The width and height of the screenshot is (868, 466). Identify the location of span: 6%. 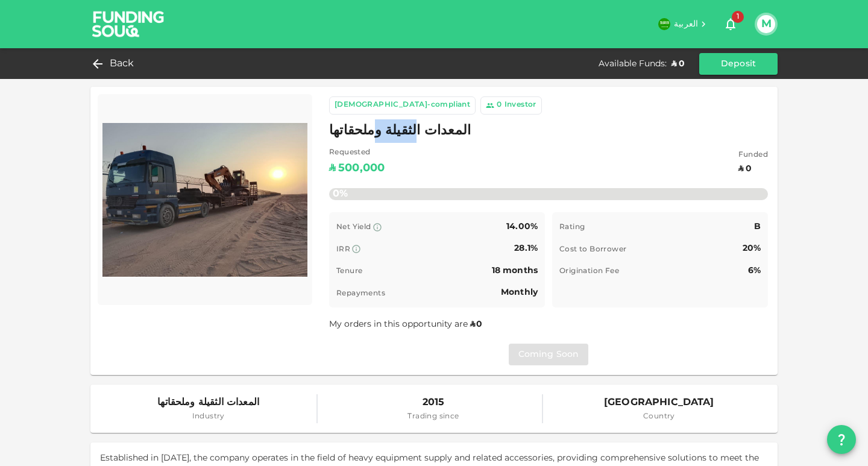
(754, 271).